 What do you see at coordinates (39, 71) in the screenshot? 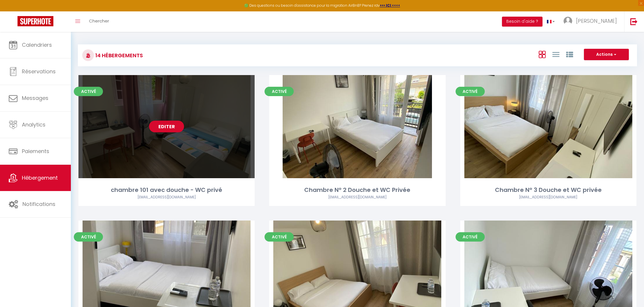
I see `span: Réservations` at bounding box center [39, 71].